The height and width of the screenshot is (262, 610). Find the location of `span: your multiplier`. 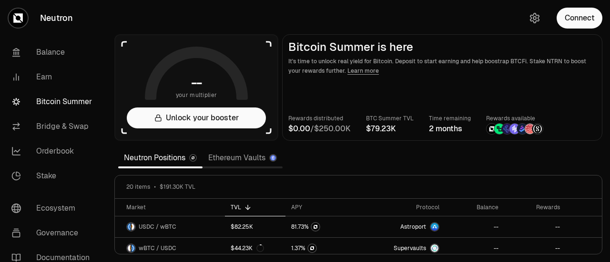

span: your multiplier is located at coordinates (196, 95).